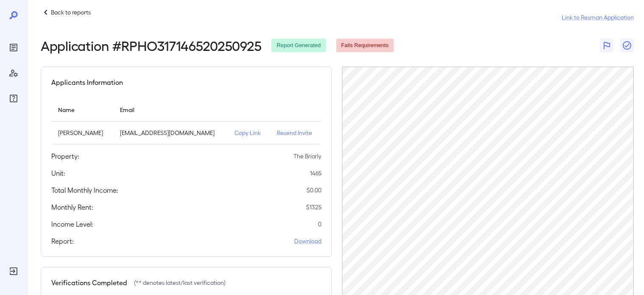 The image size is (644, 295). What do you see at coordinates (14, 271) in the screenshot?
I see `div: Log Out` at bounding box center [14, 271].